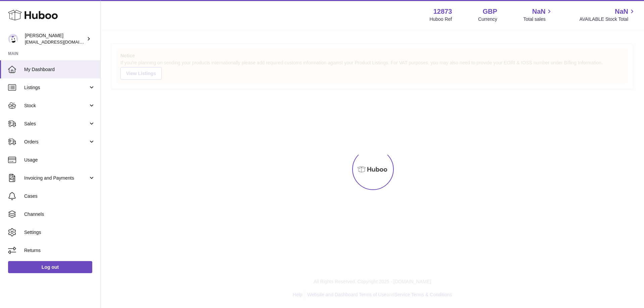 Image resolution: width=644 pixels, height=308 pixels. What do you see at coordinates (538, 15) in the screenshot?
I see `a: NaN Total sales` at bounding box center [538, 15].